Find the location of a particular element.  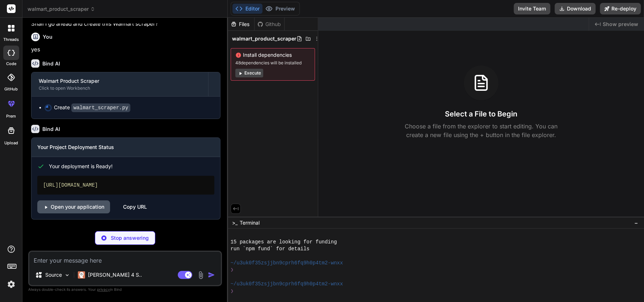

div: Click to open Workbench is located at coordinates (120, 88).